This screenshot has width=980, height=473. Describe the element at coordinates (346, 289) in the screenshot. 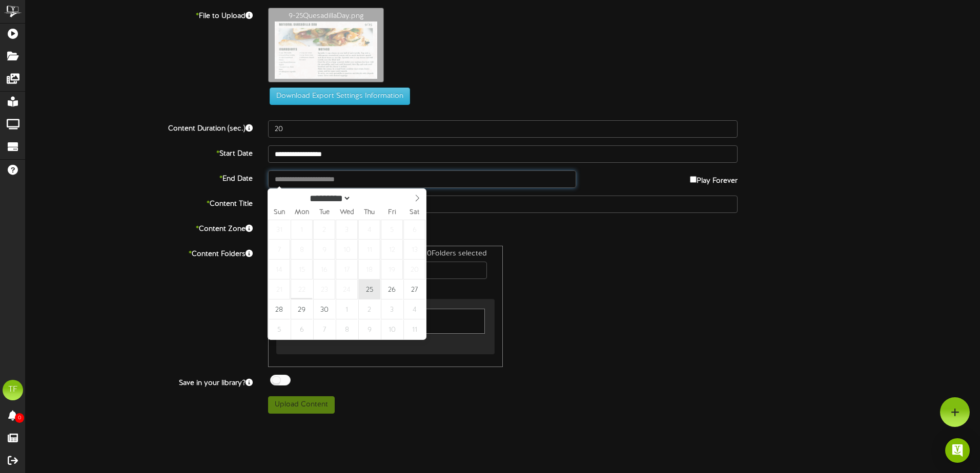

I see `span: September 24, 2025` at that location.